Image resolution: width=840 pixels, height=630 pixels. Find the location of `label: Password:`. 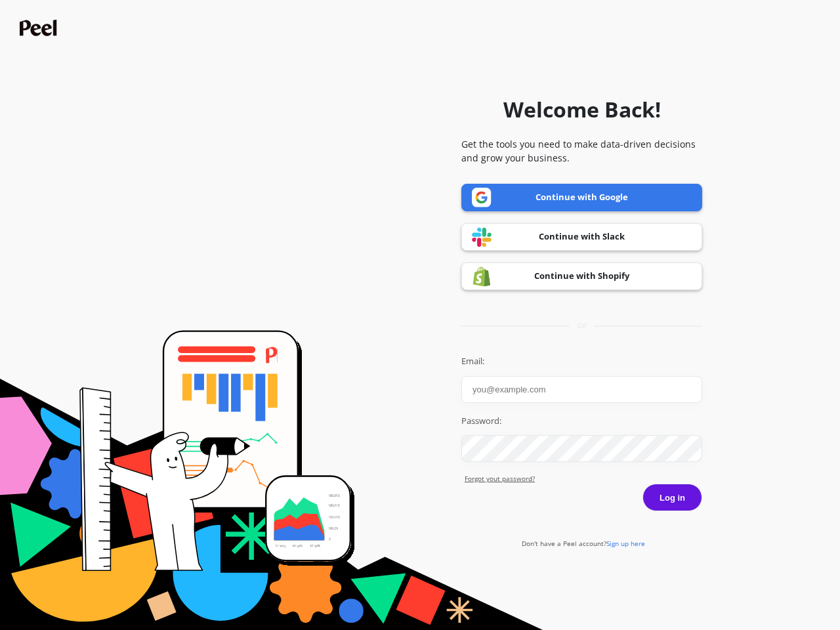

label: Password: is located at coordinates (581, 422).